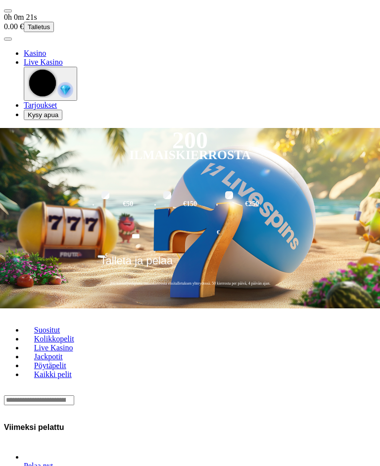  I want to click on h3: Viimeksi pelattu, so click(34, 427).